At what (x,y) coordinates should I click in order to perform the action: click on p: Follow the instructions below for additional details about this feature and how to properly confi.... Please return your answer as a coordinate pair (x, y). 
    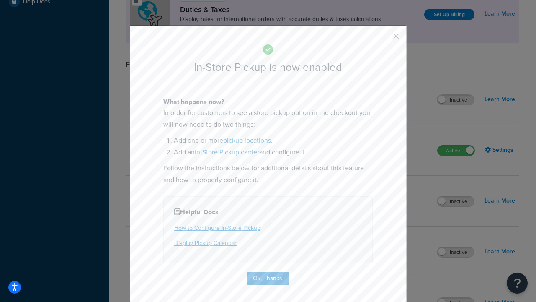
    Looking at the image, I should click on (268, 174).